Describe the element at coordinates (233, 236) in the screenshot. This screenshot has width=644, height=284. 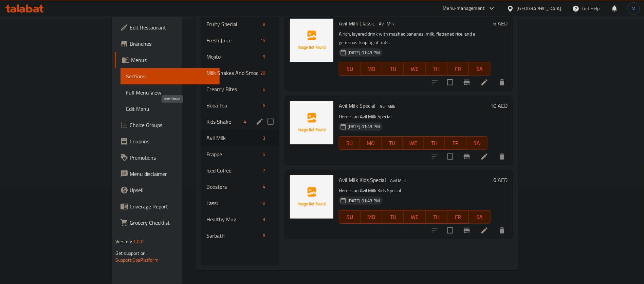
I see `div: Sarbath` at that location.